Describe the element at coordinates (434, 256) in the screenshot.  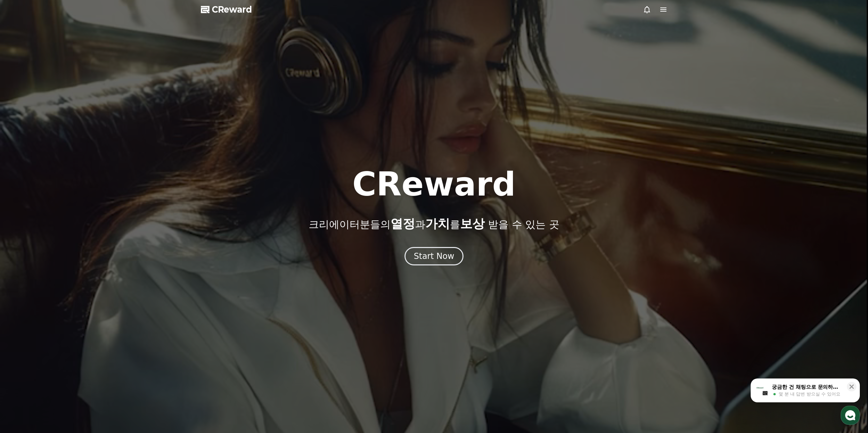
I see `div: Start Now` at that location.